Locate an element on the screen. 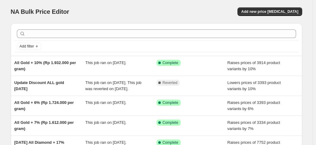  span: Raises prices of 3334 product variants by 7% is located at coordinates (254, 125).